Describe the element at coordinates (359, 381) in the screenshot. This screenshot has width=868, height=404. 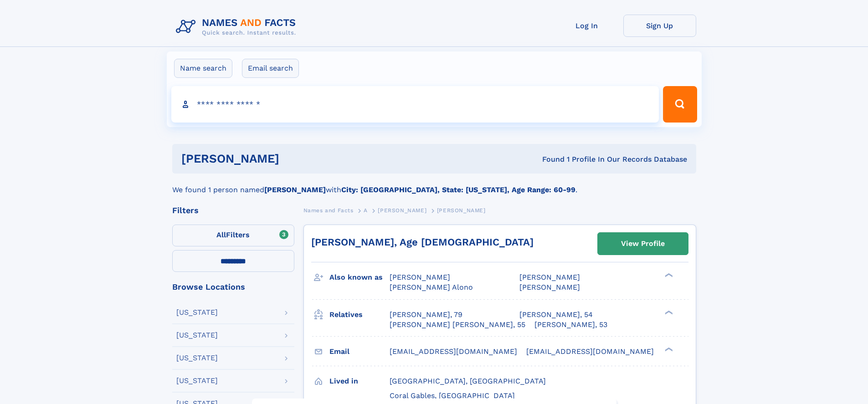
I see `h3: Lived in` at that location.